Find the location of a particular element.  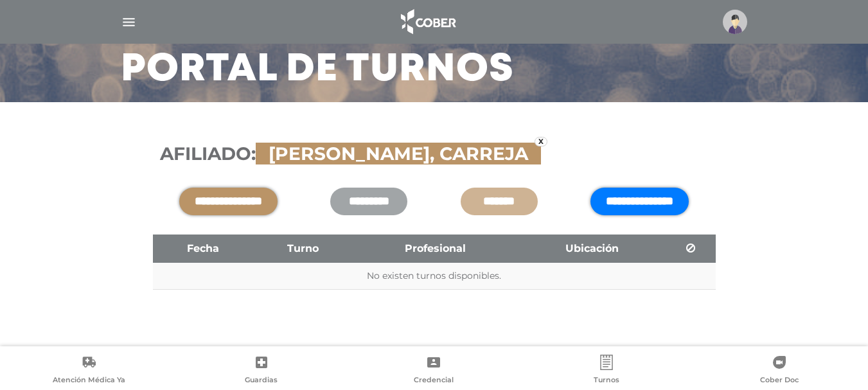

a: Credencial is located at coordinates (434, 370).